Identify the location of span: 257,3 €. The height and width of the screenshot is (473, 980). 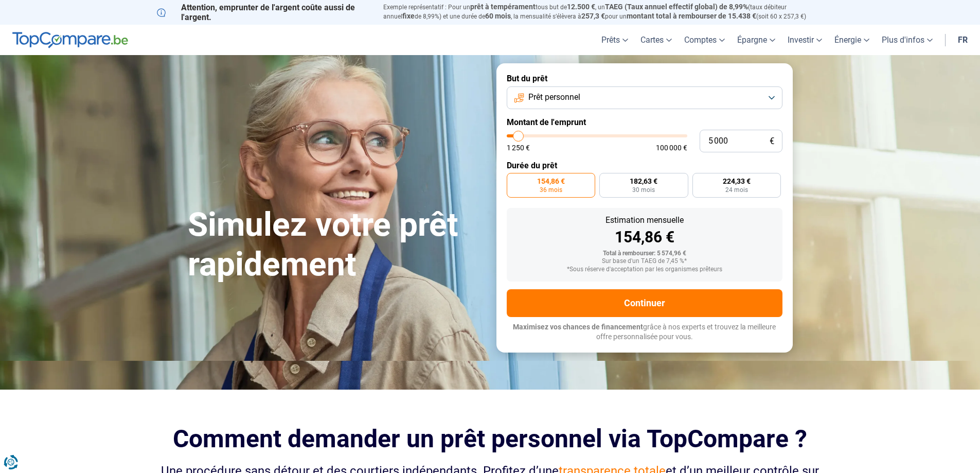
(593, 16).